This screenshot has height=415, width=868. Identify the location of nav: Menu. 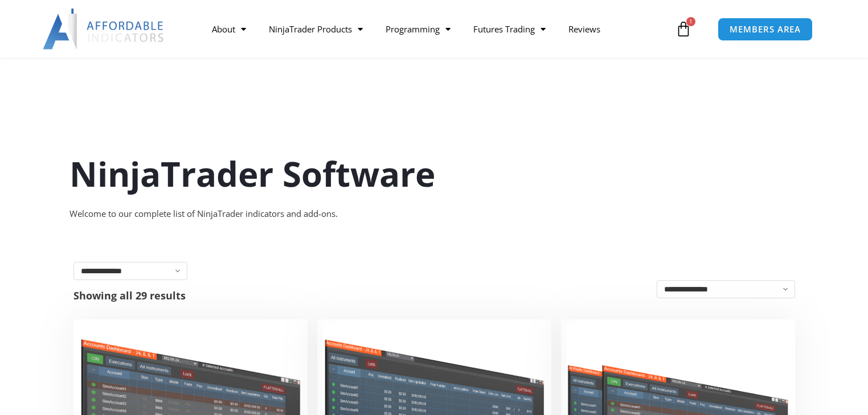
(436, 29).